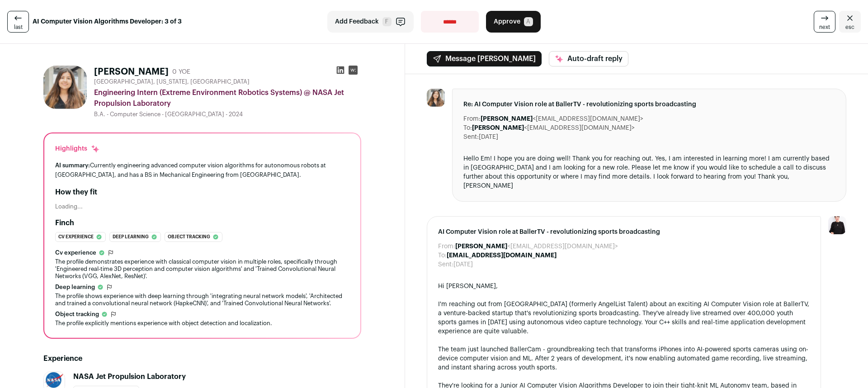  I want to click on div: The profile shows experience with deep learning through 'integrating neural network models', 'Arc..., so click(202, 300).